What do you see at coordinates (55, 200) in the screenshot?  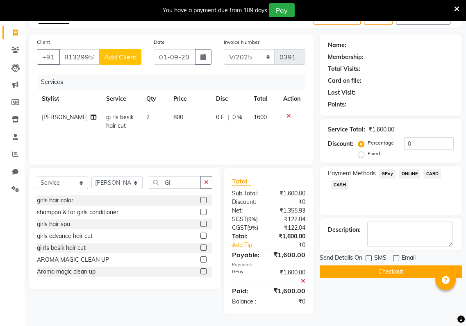 I see `div: girls hair color` at bounding box center [55, 200].